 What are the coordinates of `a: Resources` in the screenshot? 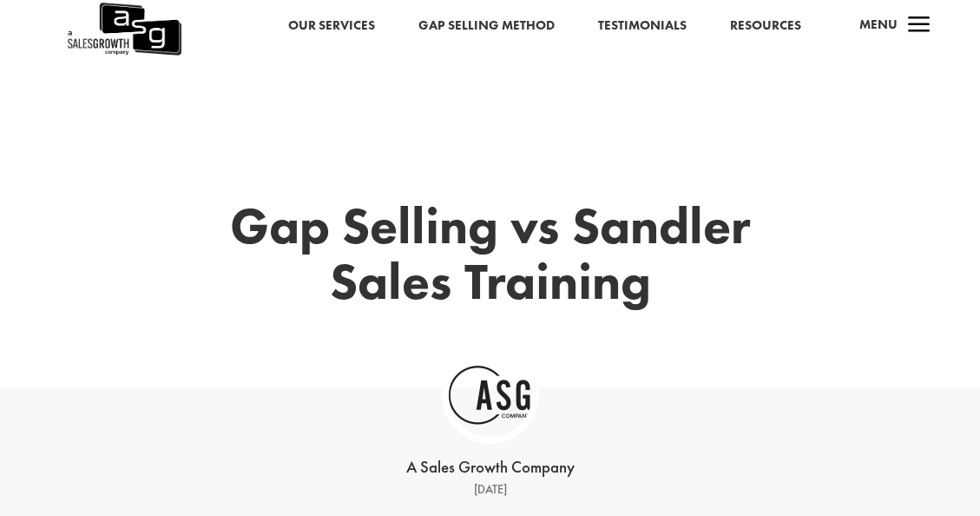 It's located at (766, 26).